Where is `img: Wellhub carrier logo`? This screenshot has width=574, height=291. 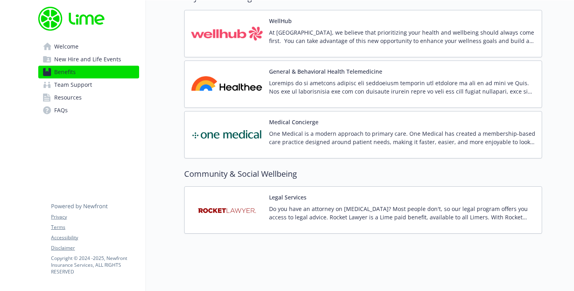 img: Wellhub carrier logo is located at coordinates (227, 33).